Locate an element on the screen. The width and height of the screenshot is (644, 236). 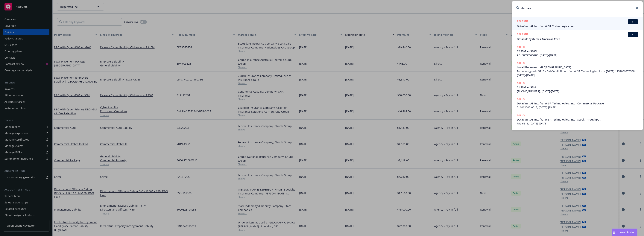
span: DataVault AI, Inc. fka: WISA Technologies, Inc. is located at coordinates (577, 26).